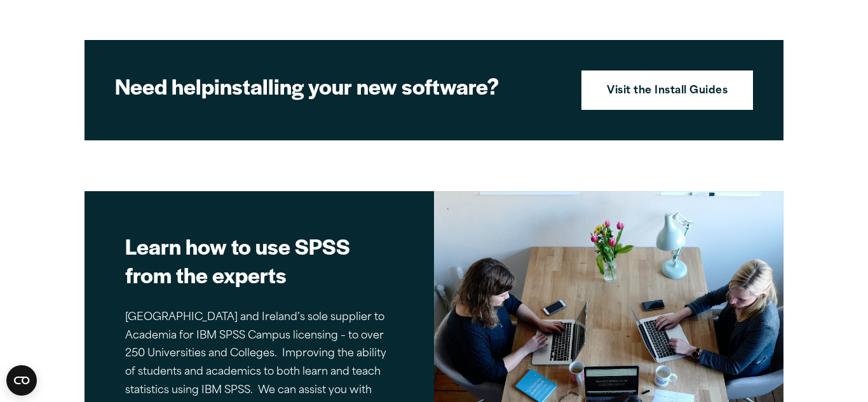  I want to click on strong: Visit the Install Guides, so click(667, 91).